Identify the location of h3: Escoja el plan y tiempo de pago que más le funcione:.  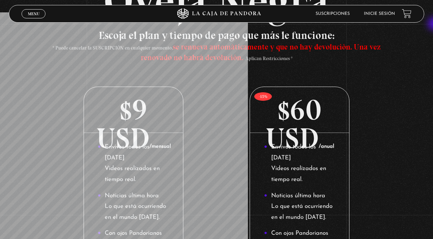
(216, 46).